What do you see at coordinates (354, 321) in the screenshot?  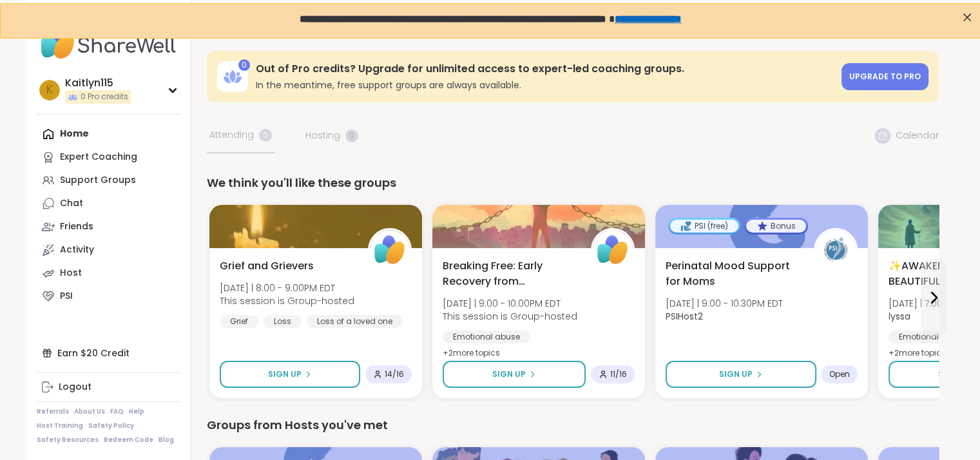 I see `div: Loss of a loved one` at bounding box center [354, 321].